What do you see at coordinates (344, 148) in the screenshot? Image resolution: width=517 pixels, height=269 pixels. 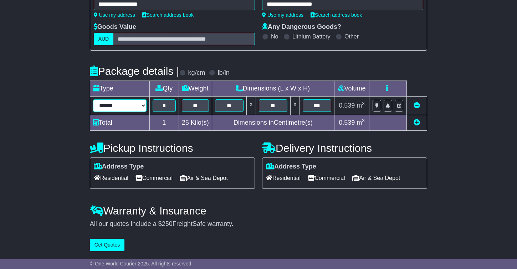 I see `h4: Delivery Instructions` at bounding box center [344, 148].